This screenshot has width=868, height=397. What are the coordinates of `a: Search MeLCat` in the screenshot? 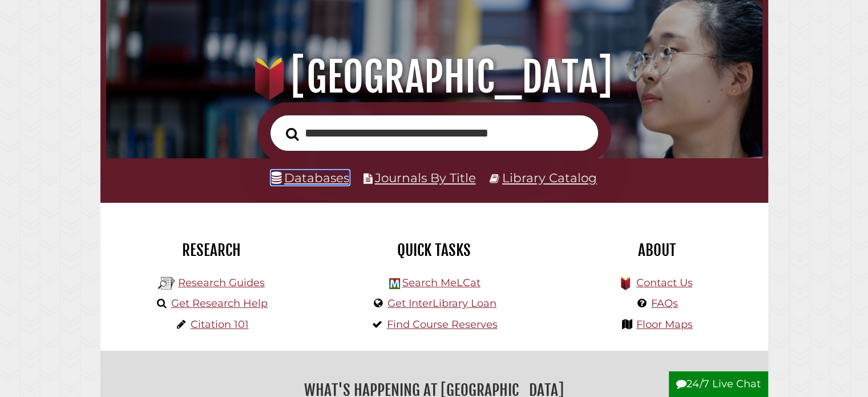 It's located at (440, 283).